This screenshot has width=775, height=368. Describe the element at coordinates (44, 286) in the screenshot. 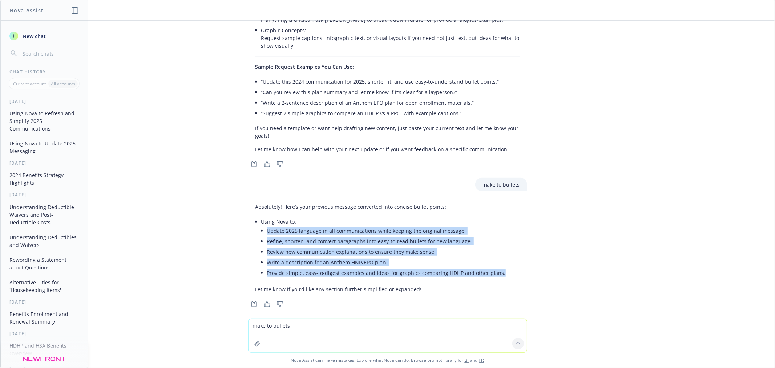

I see `button: Alternative Titles for 'Housekeeping Items'` at that location.